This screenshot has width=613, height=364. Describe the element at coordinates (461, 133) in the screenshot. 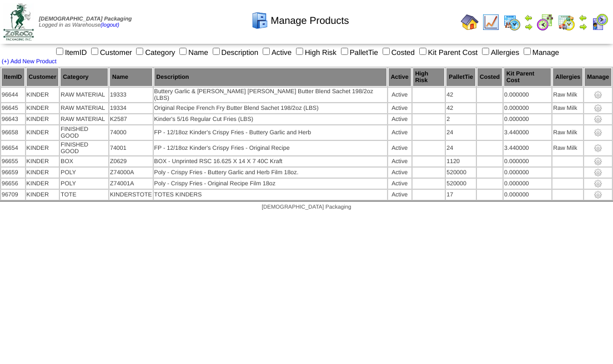

I see `td: 24` at that location.